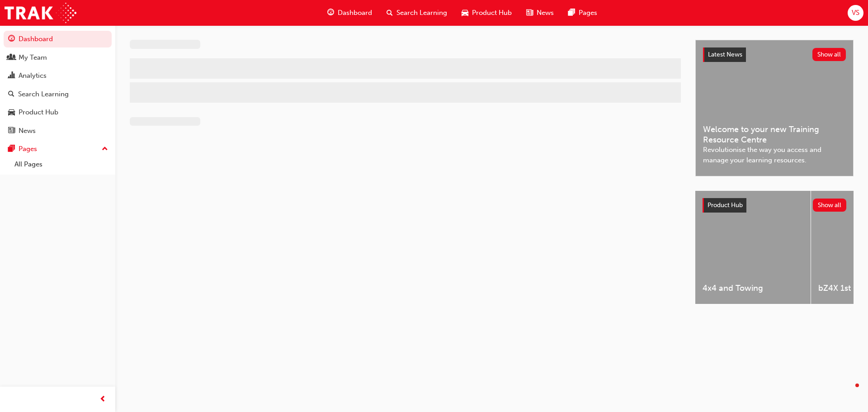 This screenshot has width=868, height=412. I want to click on span: Search Learning, so click(421, 12).